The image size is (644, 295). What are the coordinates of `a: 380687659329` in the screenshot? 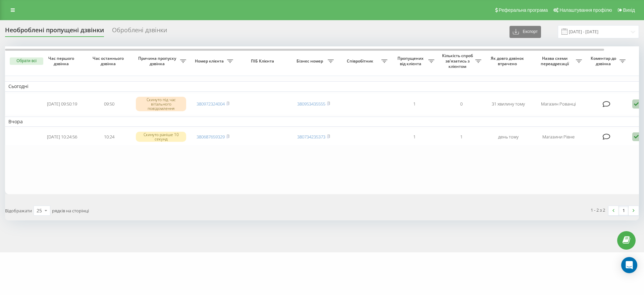 It's located at (211, 137).